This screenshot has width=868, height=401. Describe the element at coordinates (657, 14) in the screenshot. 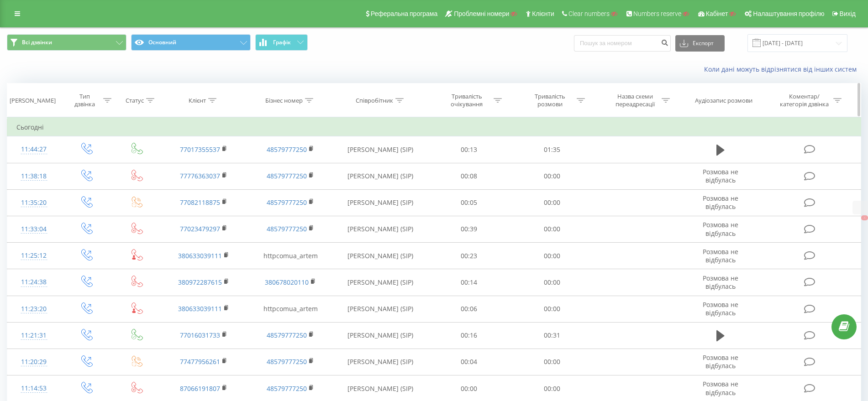

I see `span: Numbers reserve` at that location.